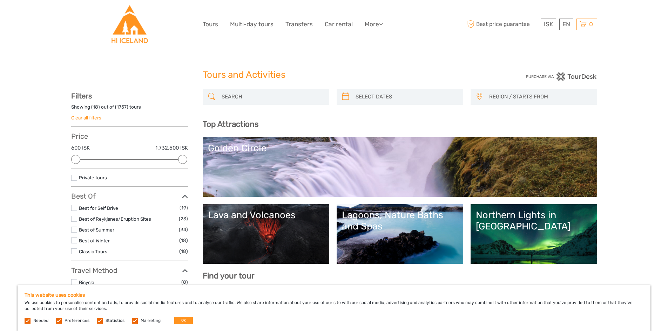 This screenshot has height=331, width=668. What do you see at coordinates (406, 97) in the screenshot?
I see `input: SELECT DATES` at bounding box center [406, 97].